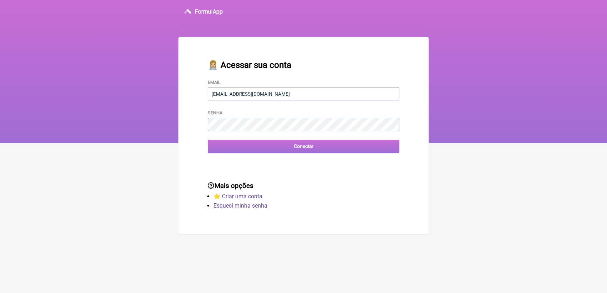 Image resolution: width=607 pixels, height=293 pixels. I want to click on h3: Mais opções, so click(303, 186).